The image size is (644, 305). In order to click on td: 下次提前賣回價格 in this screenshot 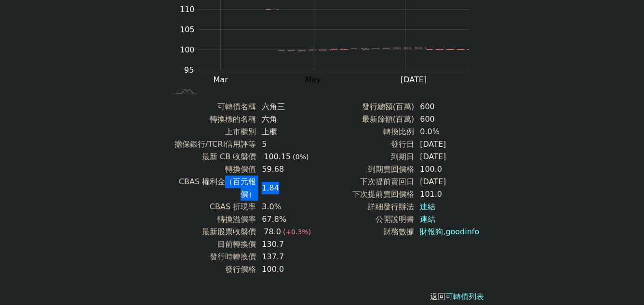, I will do `click(368, 195)`.